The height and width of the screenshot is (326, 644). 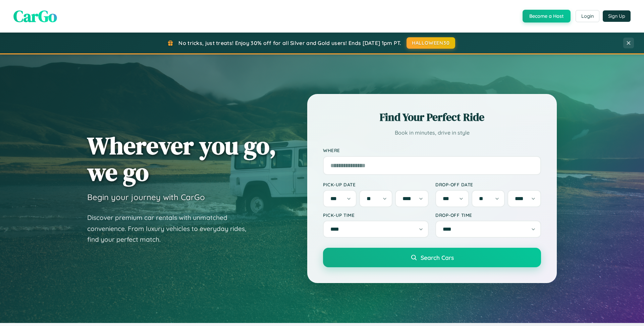 I want to click on button: Sign Up, so click(x=617, y=16).